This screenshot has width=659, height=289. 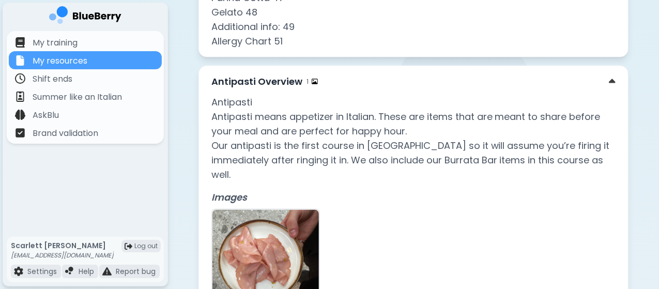 I want to click on span: Log out, so click(x=146, y=246).